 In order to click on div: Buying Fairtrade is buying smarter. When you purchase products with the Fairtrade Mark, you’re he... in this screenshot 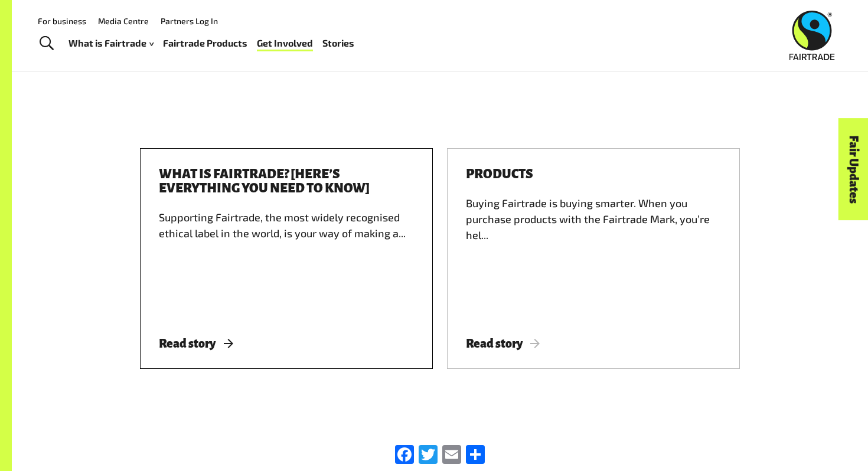, I will do `click(593, 256)`.